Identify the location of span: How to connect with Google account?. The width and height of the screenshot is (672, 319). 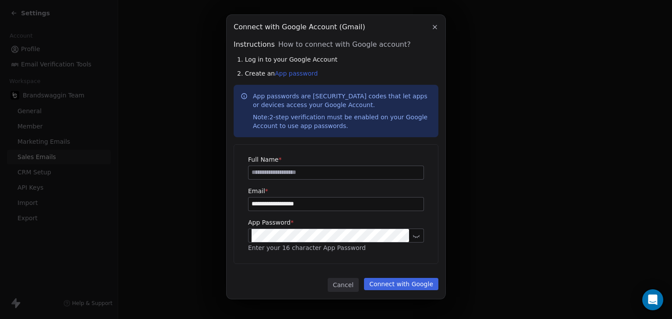
(344, 45).